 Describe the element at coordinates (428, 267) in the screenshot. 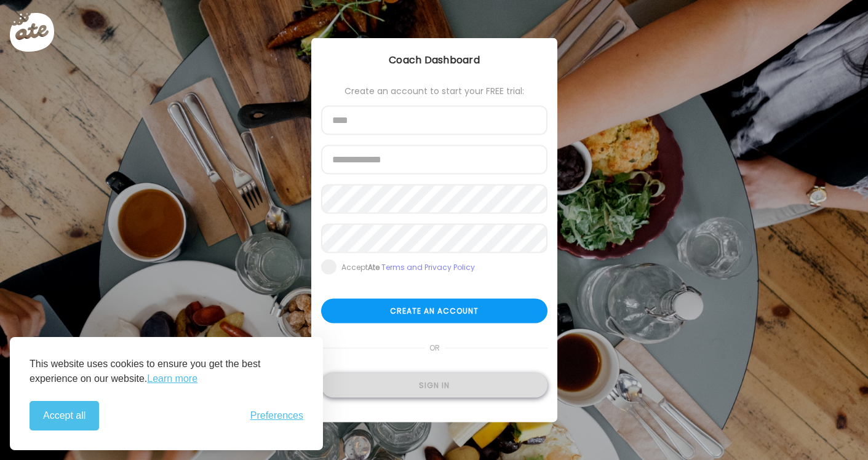

I see `a: Terms and Privacy Policy` at that location.